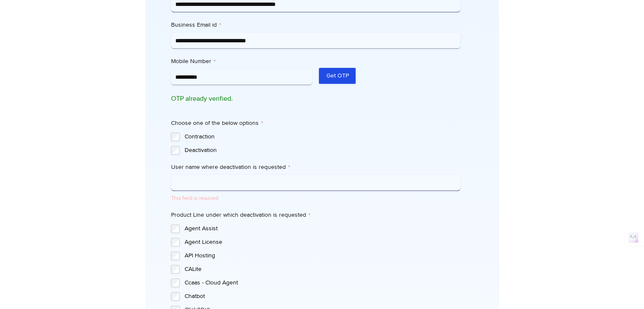  I want to click on label: API Hosting, so click(322, 256).